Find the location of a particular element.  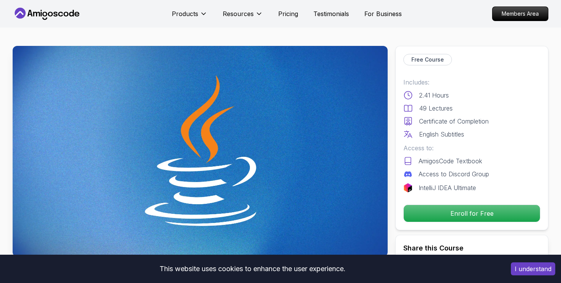

button: Accept cookies is located at coordinates (533, 269).